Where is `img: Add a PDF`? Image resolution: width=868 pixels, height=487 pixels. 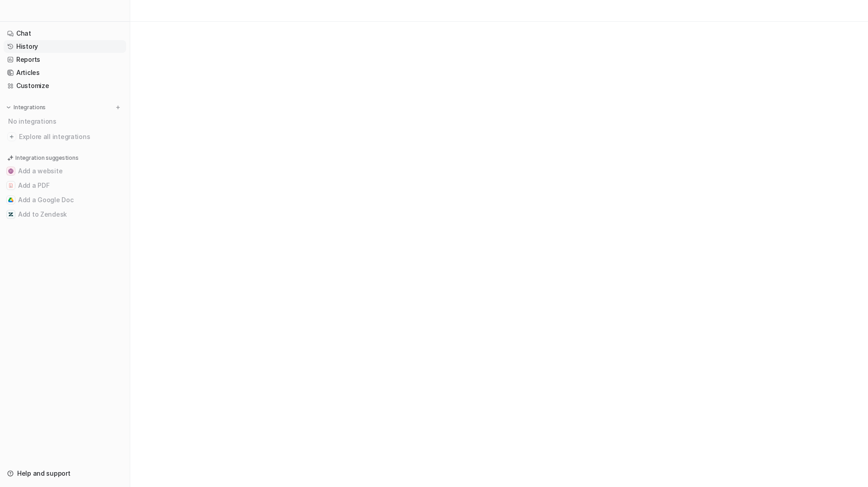 img: Add a PDF is located at coordinates (11, 186).